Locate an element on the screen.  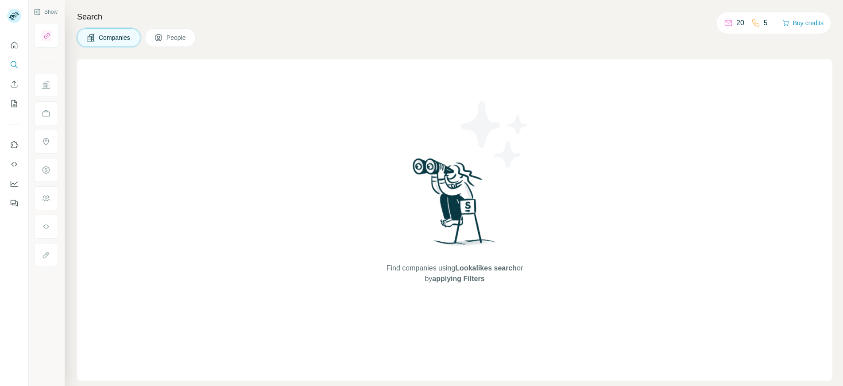
button: Search is located at coordinates (14, 65).